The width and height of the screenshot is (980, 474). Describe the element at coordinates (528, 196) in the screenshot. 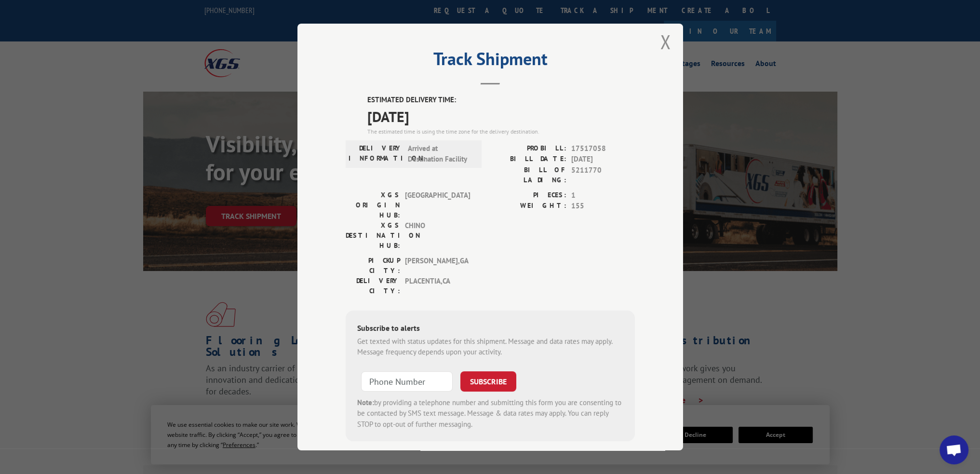

I see `label: PIECES:` at that location.